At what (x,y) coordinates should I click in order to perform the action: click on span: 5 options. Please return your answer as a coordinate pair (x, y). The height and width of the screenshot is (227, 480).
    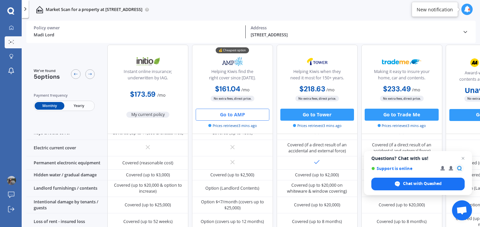
    Looking at the image, I should click on (47, 76).